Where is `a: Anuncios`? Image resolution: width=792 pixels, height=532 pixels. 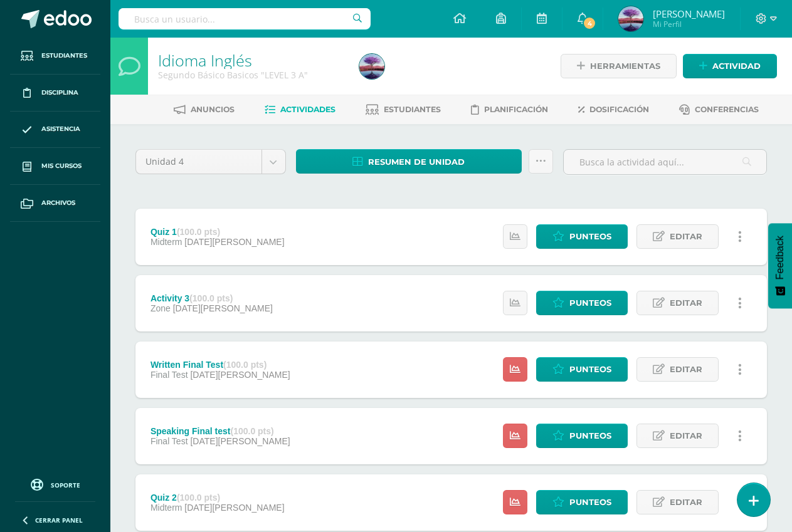 a: Anuncios is located at coordinates (203, 110).